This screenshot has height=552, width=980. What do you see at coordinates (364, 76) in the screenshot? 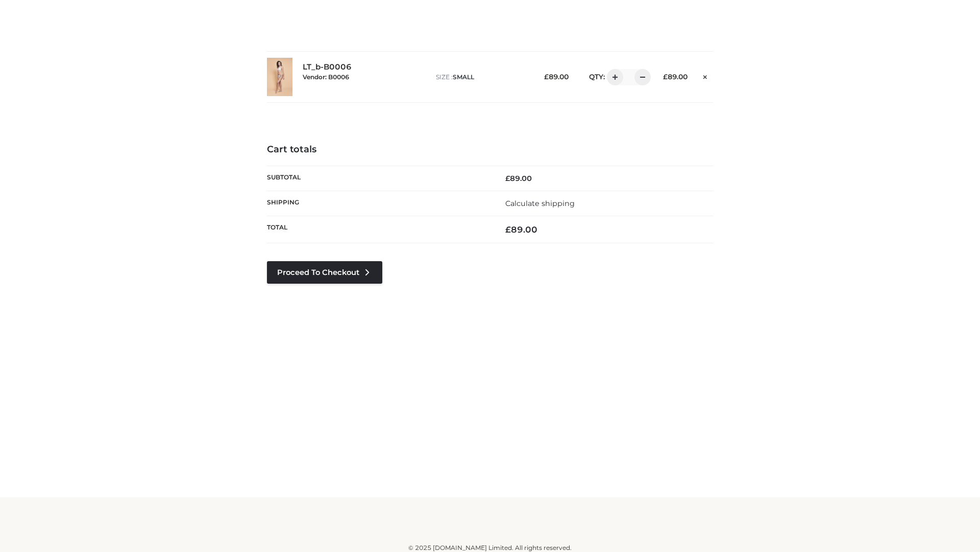
I see `div: LT_b-B0006` at bounding box center [364, 76].